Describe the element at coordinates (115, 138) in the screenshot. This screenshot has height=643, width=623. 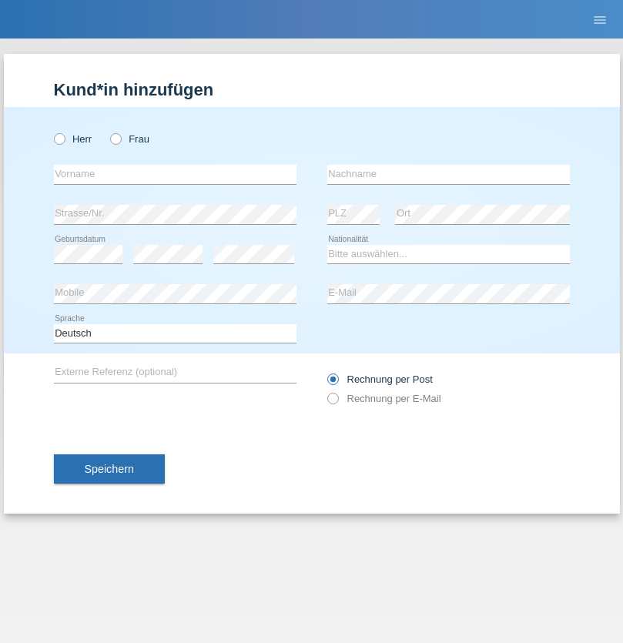
I see `input: Frau` at that location.